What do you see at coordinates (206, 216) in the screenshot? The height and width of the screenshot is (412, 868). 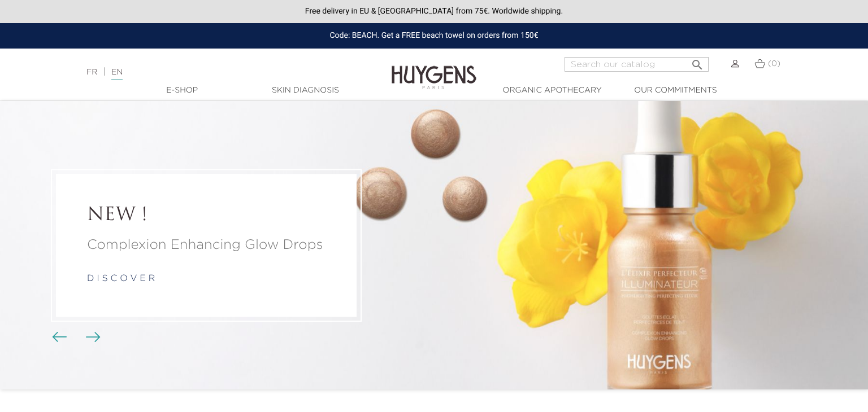 I see `a: NEW !` at bounding box center [206, 216].